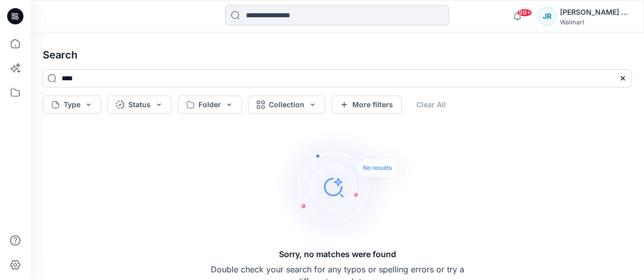 The width and height of the screenshot is (644, 280). Describe the element at coordinates (596, 22) in the screenshot. I see `div: Walmart` at that location.